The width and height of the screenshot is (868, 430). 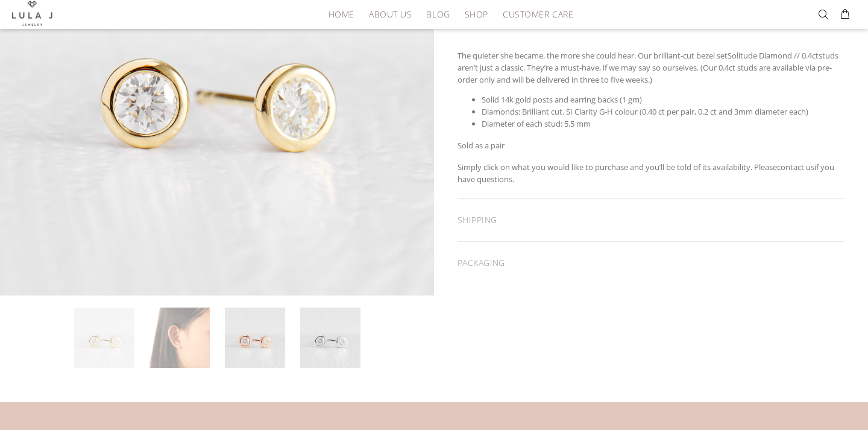 I want to click on div: PACKAGING, so click(x=651, y=263).